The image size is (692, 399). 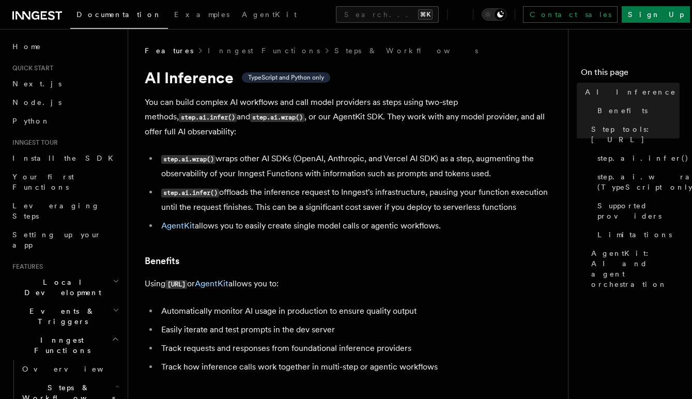 I want to click on span: Inngest tour, so click(x=33, y=143).